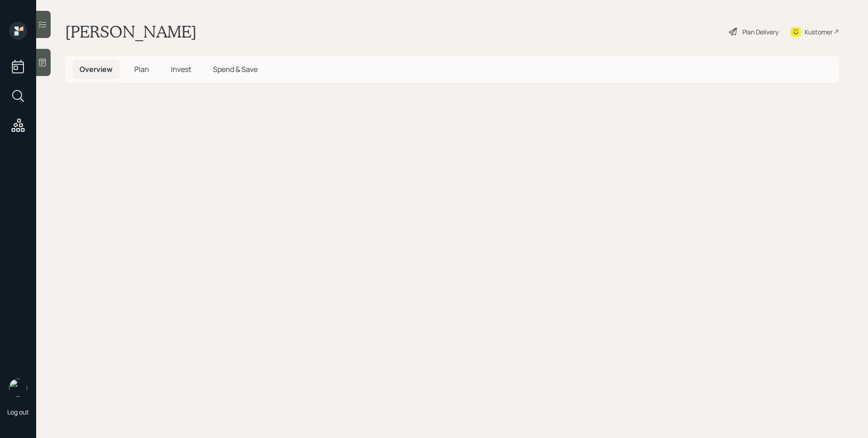 The height and width of the screenshot is (438, 868). Describe the element at coordinates (18, 388) in the screenshot. I see `img: james-distasi-headshot.png` at that location.